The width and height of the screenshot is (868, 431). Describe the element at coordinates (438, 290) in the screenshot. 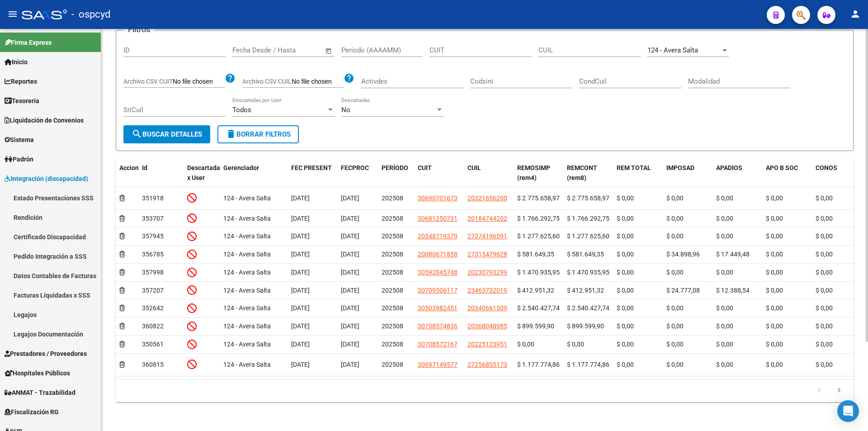

I see `span: 30709506117` at that location.